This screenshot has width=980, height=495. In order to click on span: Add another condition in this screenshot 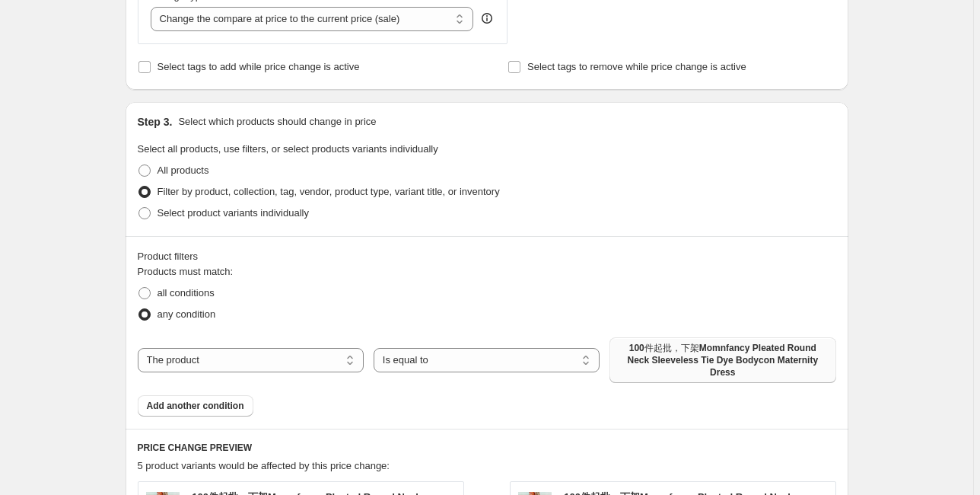, I will do `click(196, 406)`.